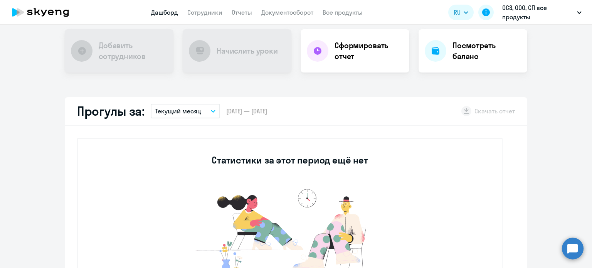 This screenshot has width=592, height=268. I want to click on h3: Статистики за этот период ещё нет, so click(290, 160).